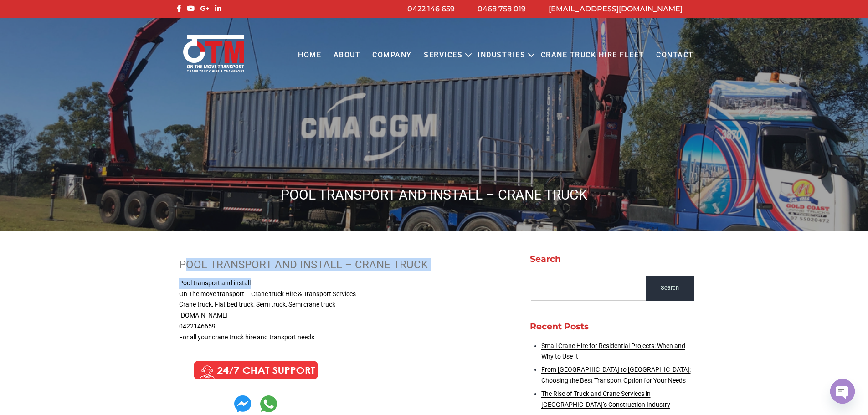 This screenshot has width=868, height=415. I want to click on a: Services, so click(443, 55).